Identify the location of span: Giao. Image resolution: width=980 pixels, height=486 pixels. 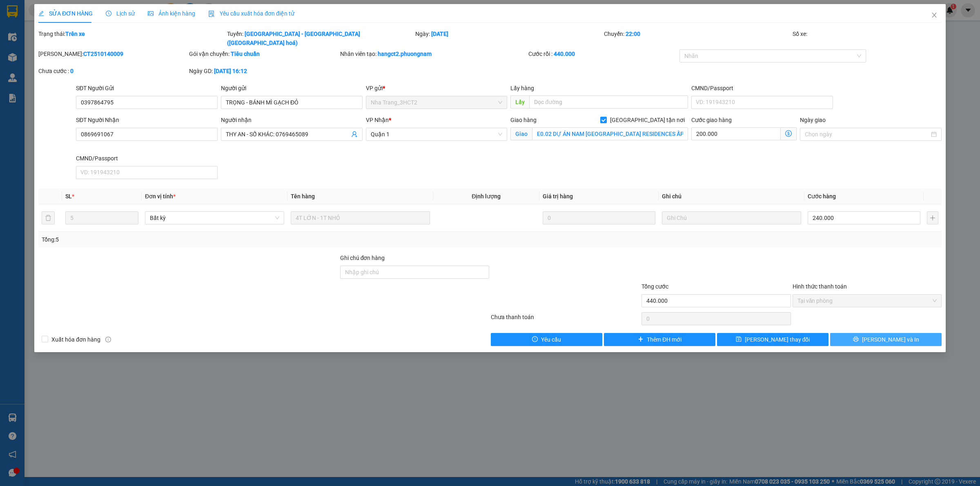
(521, 134).